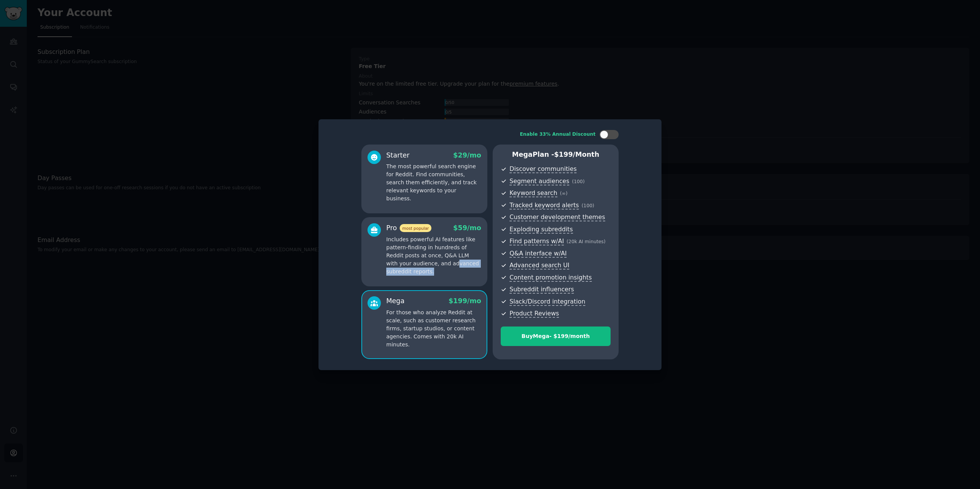  Describe the element at coordinates (408, 228) in the screenshot. I see `div: Pro` at that location.